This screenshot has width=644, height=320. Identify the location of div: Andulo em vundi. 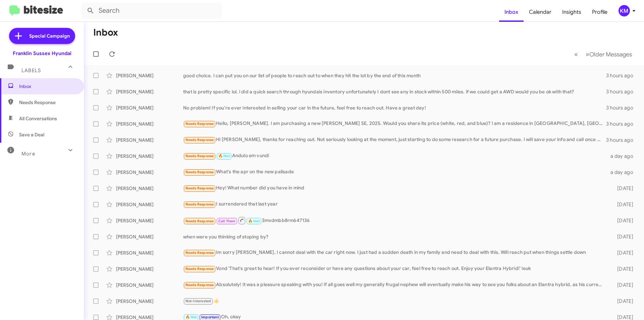
(395, 156).